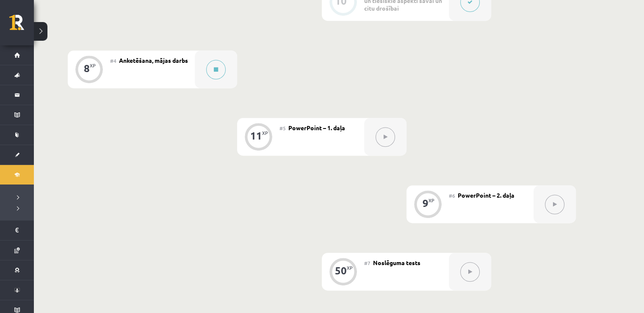 This screenshot has height=313, width=644. What do you see at coordinates (113, 61) in the screenshot?
I see `span: #4` at bounding box center [113, 61].